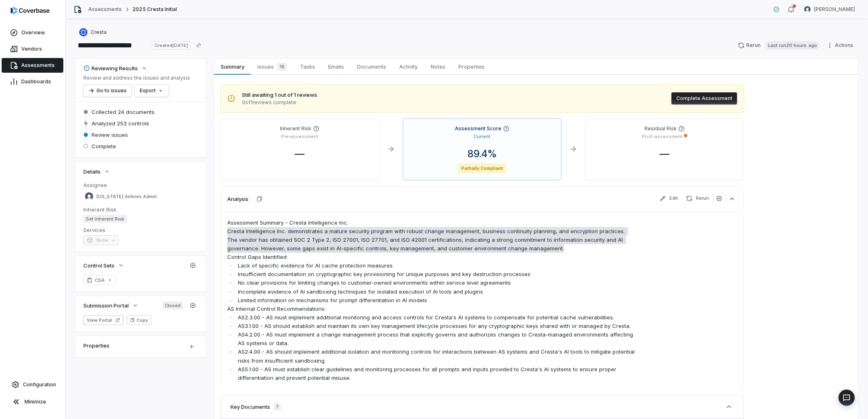  I want to click on a: Dashboards, so click(32, 82).